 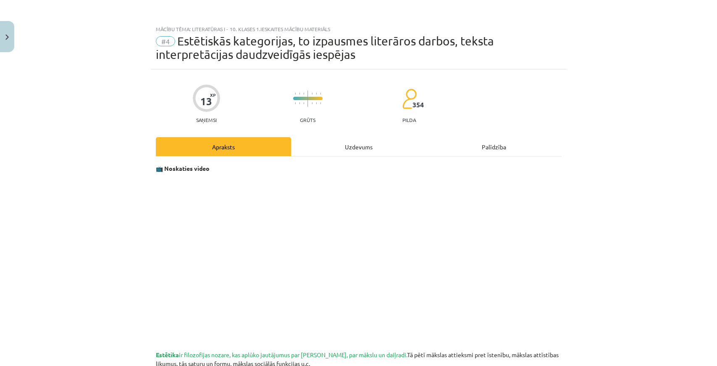 I want to click on img: icon-close-lesson-0947bae3869378f0d4975bcd49f059093ad1ed9edebbc8119c70593378902aed.svg, so click(x=7, y=37).